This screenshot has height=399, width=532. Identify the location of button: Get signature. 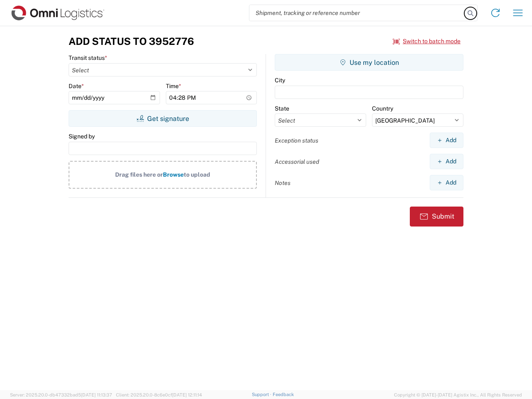
(162, 119).